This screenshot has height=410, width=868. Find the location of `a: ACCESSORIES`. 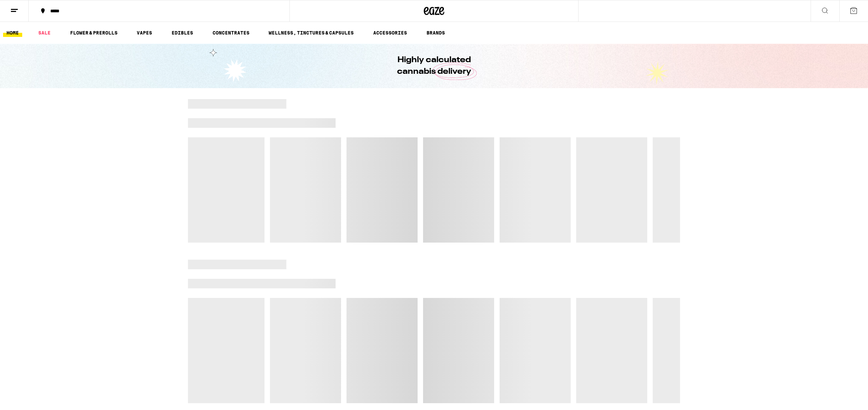

a: ACCESSORIES is located at coordinates (390, 33).